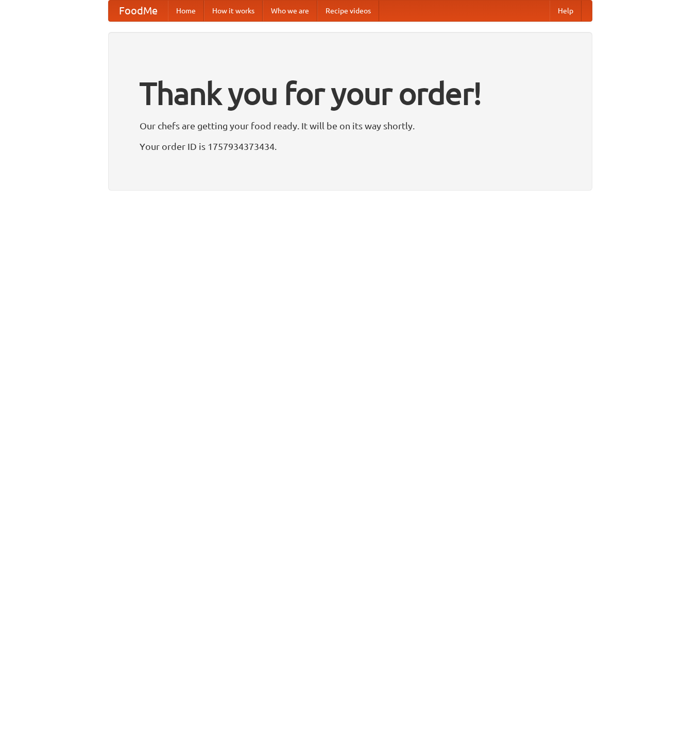 This screenshot has height=729, width=700. What do you see at coordinates (233, 11) in the screenshot?
I see `a: How it works` at bounding box center [233, 11].